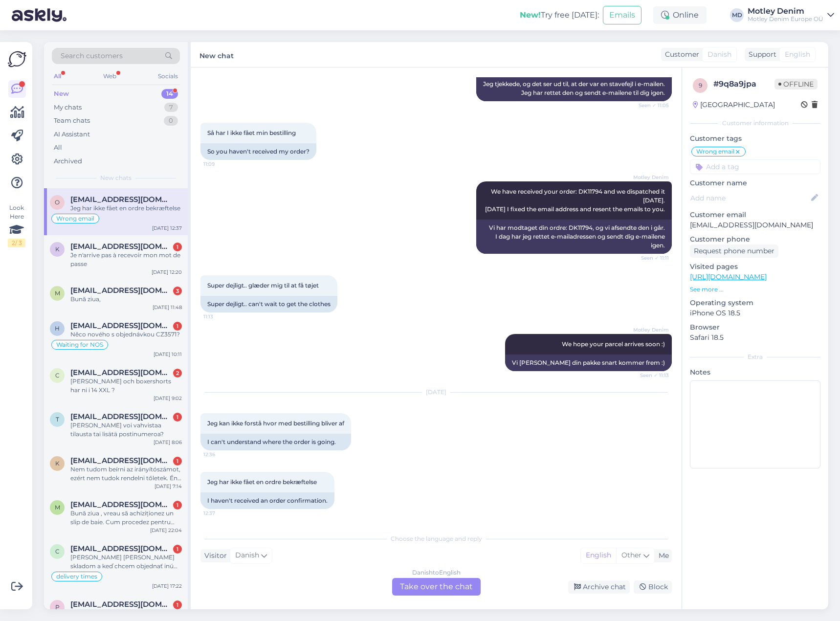 The height and width of the screenshot is (621, 840). What do you see at coordinates (57, 202) in the screenshot?
I see `span: o` at bounding box center [57, 202].